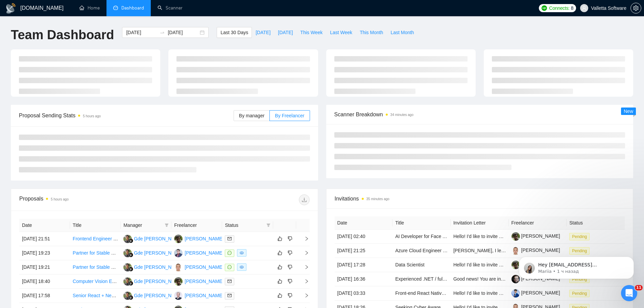 The width and height of the screenshot is (644, 308). I want to click on img: c1i1uGg5H7QUH61k5vEFmrCCw2oKr7wQuOGc-XIS7mT60rILUZP1kJL_5PjNNGFdjG, so click(516, 236).